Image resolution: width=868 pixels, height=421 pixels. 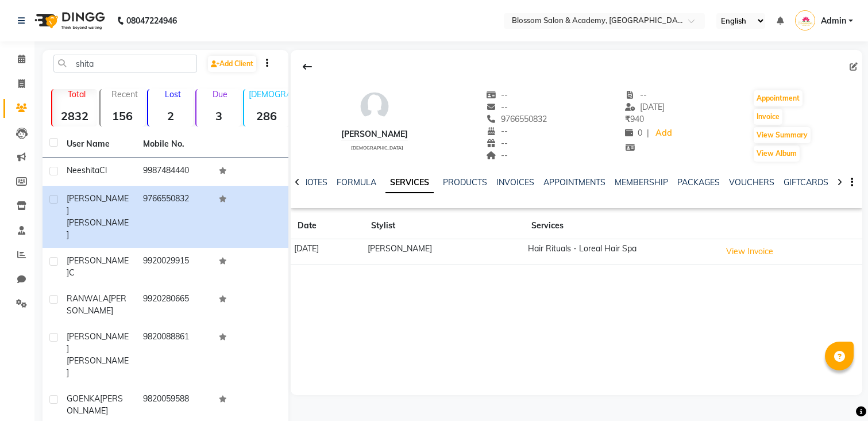 I want to click on strong: 2, so click(x=171, y=115).